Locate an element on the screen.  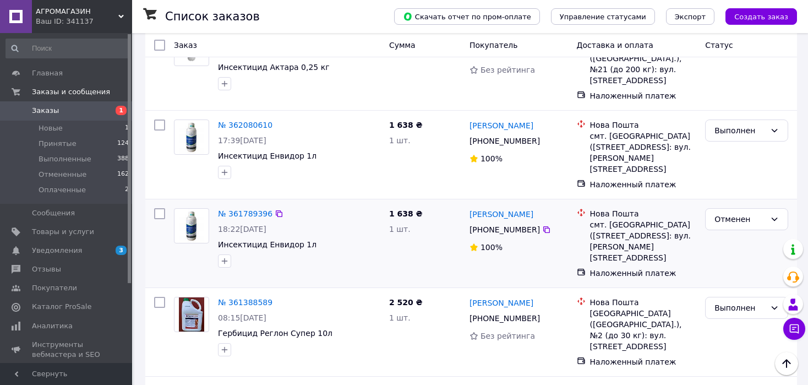
a: Создать заказ is located at coordinates (756, 16).